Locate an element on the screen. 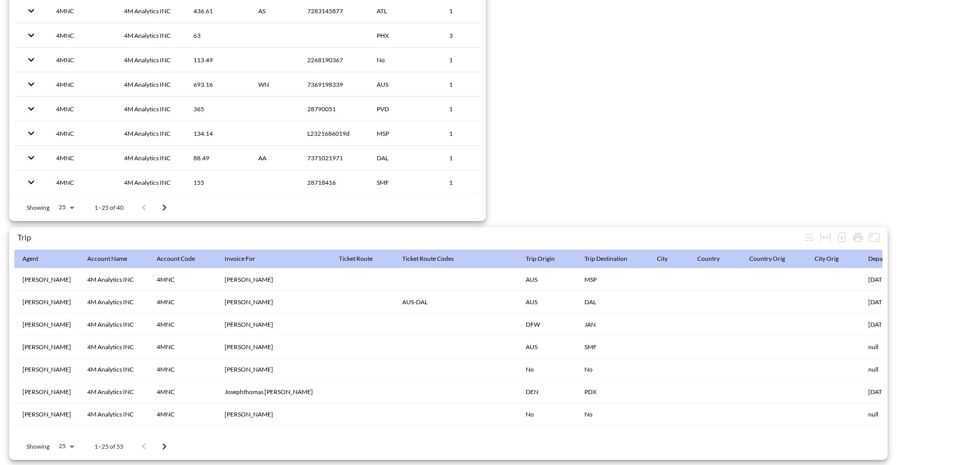 The width and height of the screenshot is (980, 465). th: 88.49 is located at coordinates (218, 158).